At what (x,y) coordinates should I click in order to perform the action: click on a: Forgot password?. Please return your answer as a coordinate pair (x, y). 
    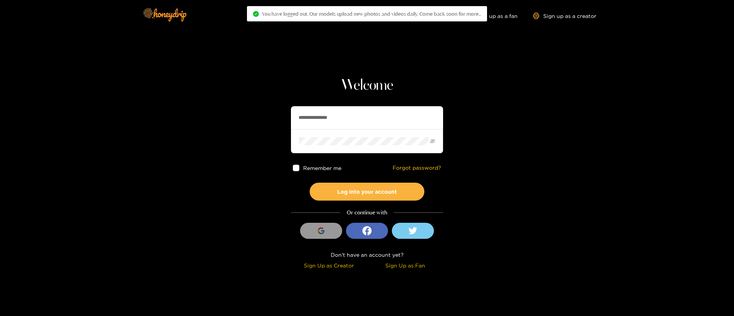
    Looking at the image, I should click on (417, 168).